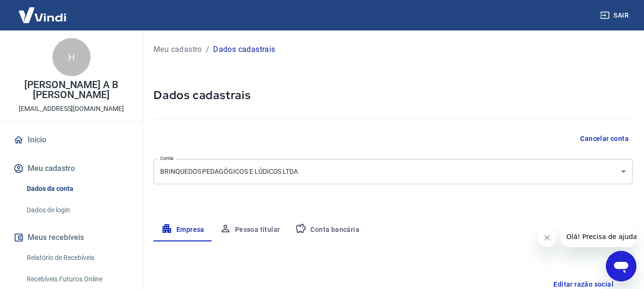 Image resolution: width=644 pixels, height=289 pixels. I want to click on a: Recebíveis Futuros Online, so click(77, 279).